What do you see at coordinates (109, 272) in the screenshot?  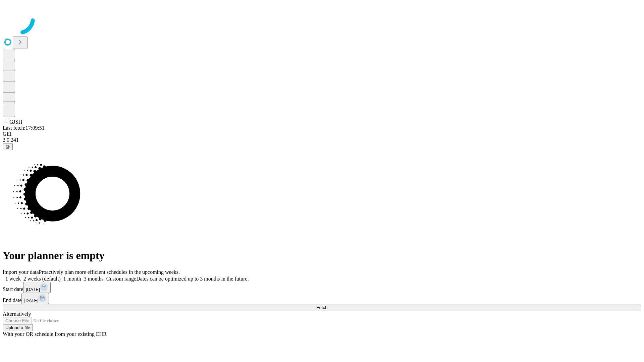 I see `span: Proactively plan more efficient schedules in the upcoming weeks.` at bounding box center [109, 272].